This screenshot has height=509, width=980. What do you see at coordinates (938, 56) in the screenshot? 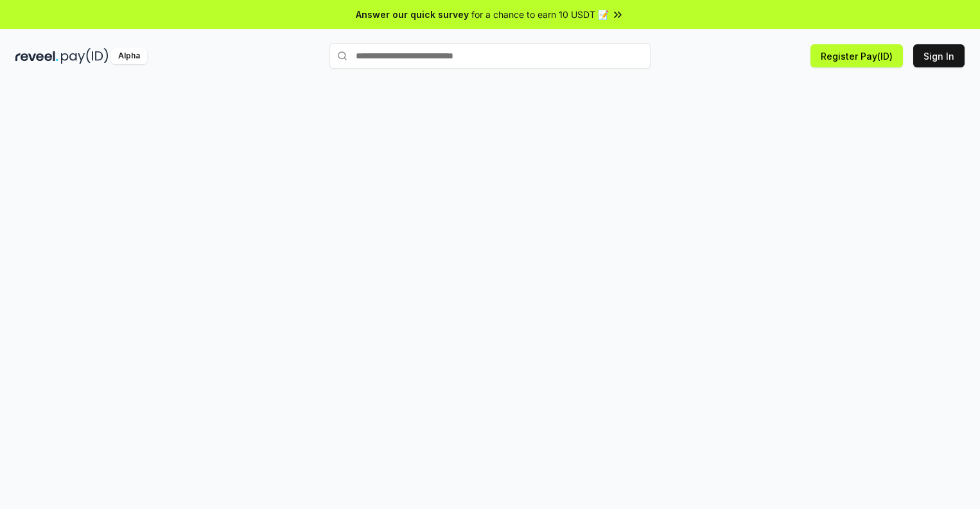
I see `button: Sign In` at bounding box center [938, 56].